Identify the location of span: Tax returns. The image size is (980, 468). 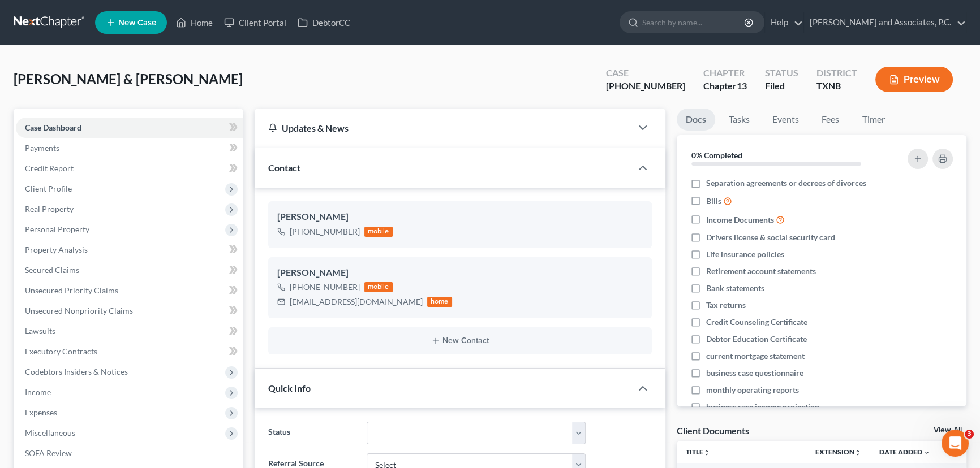
(725, 305).